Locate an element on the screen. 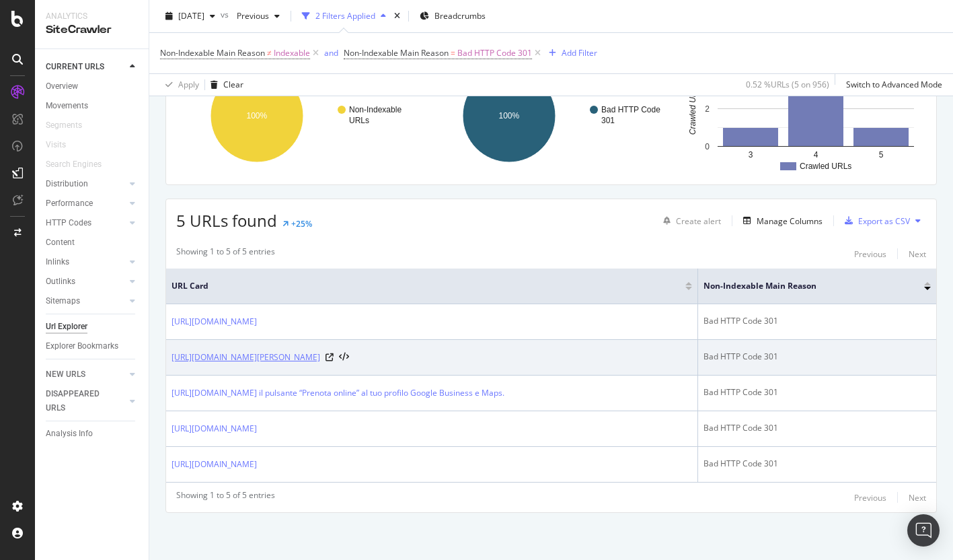 The image size is (953, 560). span: URL Card is located at coordinates (427, 285).